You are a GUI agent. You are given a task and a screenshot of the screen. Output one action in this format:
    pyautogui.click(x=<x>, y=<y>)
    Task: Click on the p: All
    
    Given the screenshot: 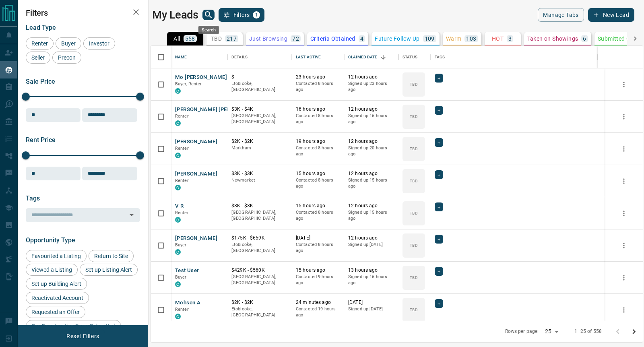 What is the action you would take?
    pyautogui.click(x=177, y=39)
    